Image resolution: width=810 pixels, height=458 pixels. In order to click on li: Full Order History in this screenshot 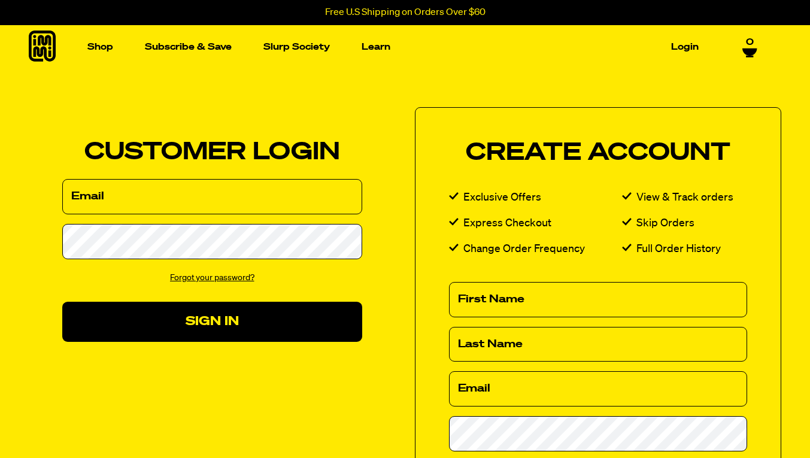, I will do `click(684, 249)`.